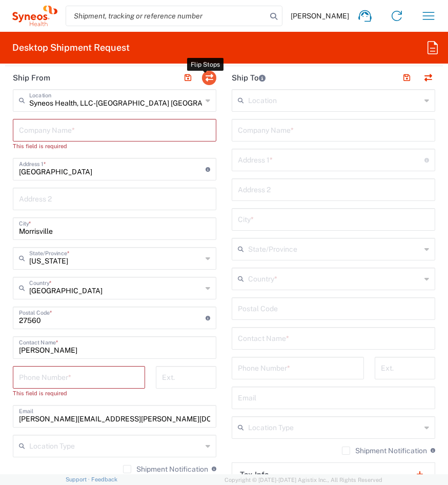 The width and height of the screenshot is (448, 485). What do you see at coordinates (104, 479) in the screenshot?
I see `a: Feedback` at bounding box center [104, 479].